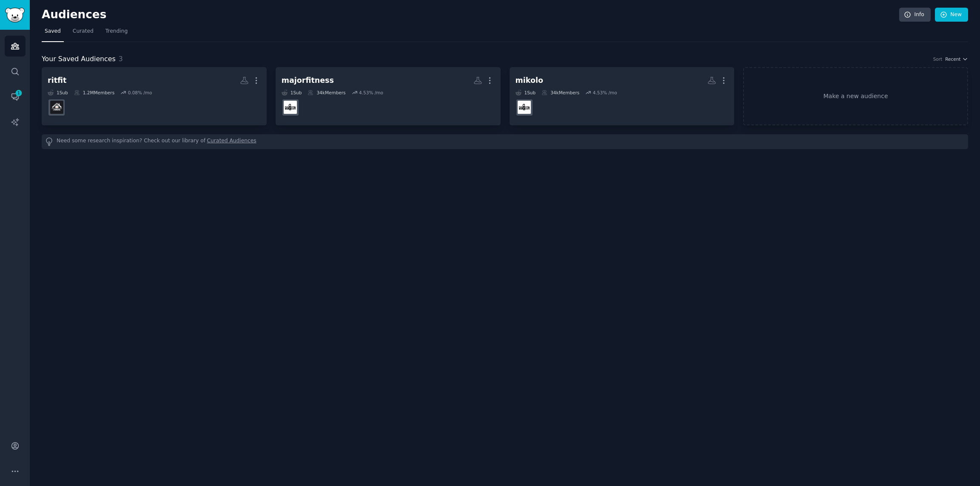 Image resolution: width=980 pixels, height=486 pixels. What do you see at coordinates (154, 96) in the screenshot?
I see `a: ritfit1Sub1.2MMembers0.08% /mohomegym` at bounding box center [154, 96].